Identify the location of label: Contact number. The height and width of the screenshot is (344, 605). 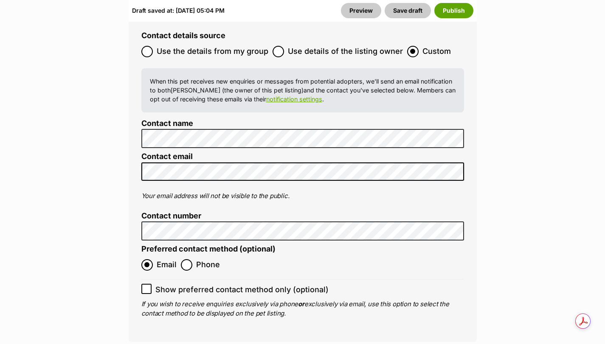
(303, 216).